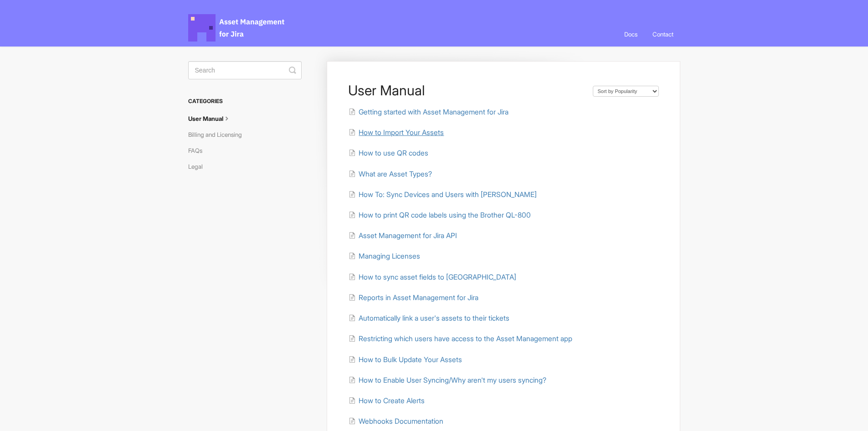 Image resolution: width=868 pixels, height=431 pixels. I want to click on select: Page reloads on selection, so click(626, 91).